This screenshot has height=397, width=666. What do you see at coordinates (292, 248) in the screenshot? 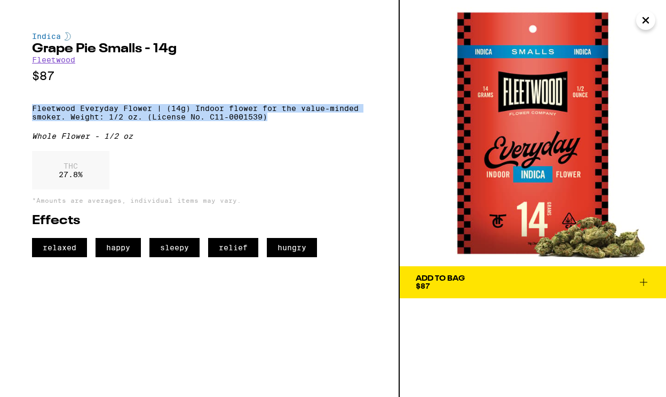
I see `span: hungry` at bounding box center [292, 248].